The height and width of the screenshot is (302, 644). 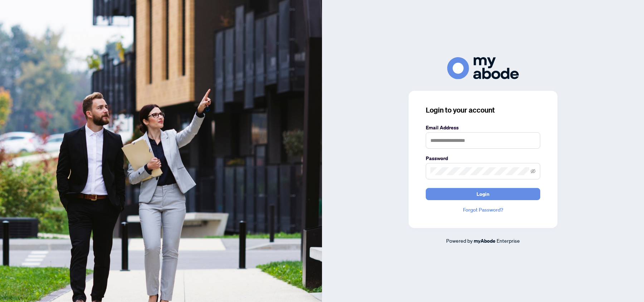 I want to click on span: eye-invisible, so click(x=533, y=171).